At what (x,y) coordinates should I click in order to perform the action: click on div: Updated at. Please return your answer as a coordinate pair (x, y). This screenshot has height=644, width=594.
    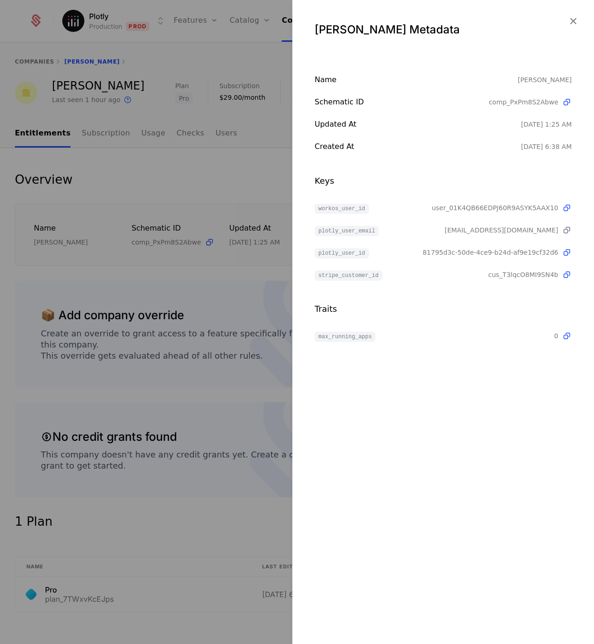
    Looking at the image, I should click on (417, 124).